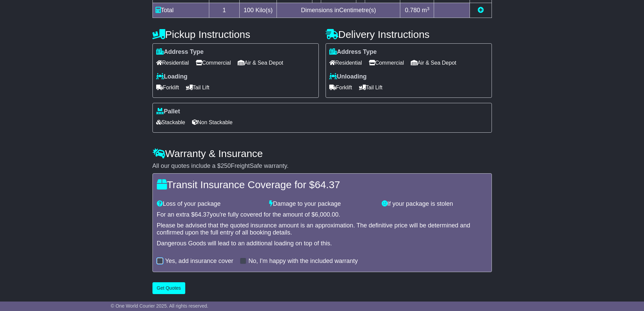 This screenshot has width=644, height=311. Describe the element at coordinates (322, 166) in the screenshot. I see `div: All our quotes include a $ FreightSafe warranty.` at that location.